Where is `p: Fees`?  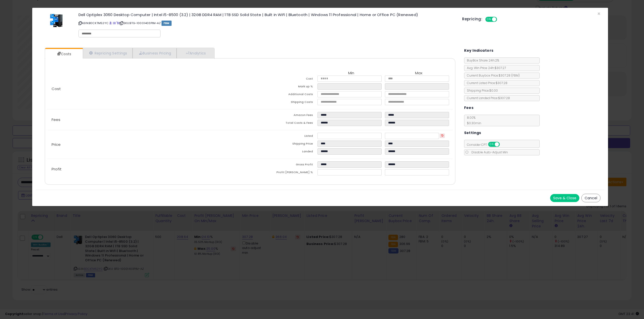
p: Fees is located at coordinates (148, 120).